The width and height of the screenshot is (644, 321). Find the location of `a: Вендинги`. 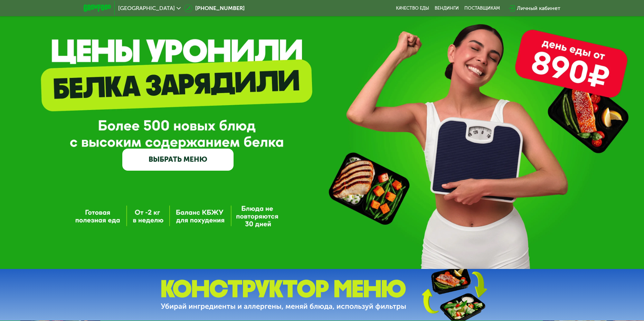

a: Вендинги is located at coordinates (447, 9).